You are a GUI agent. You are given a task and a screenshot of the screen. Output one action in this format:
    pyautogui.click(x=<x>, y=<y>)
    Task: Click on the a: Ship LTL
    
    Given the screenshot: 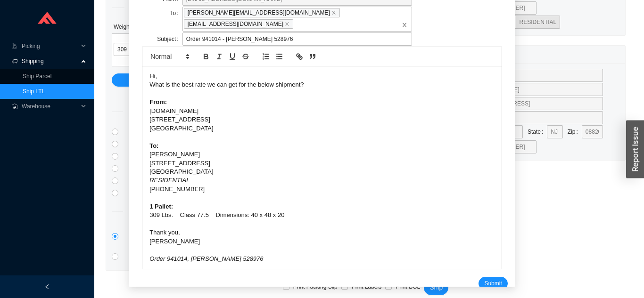 What is the action you would take?
    pyautogui.click(x=33, y=91)
    